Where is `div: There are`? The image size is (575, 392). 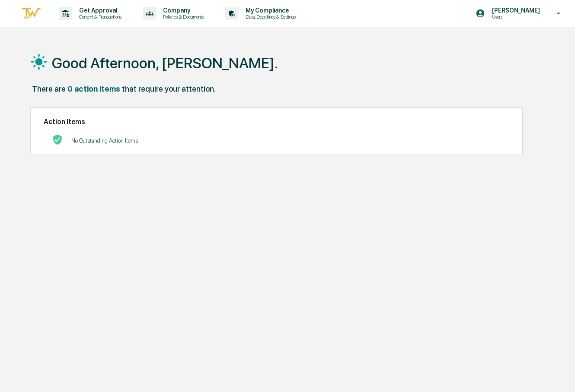 div: There are is located at coordinates (49, 89).